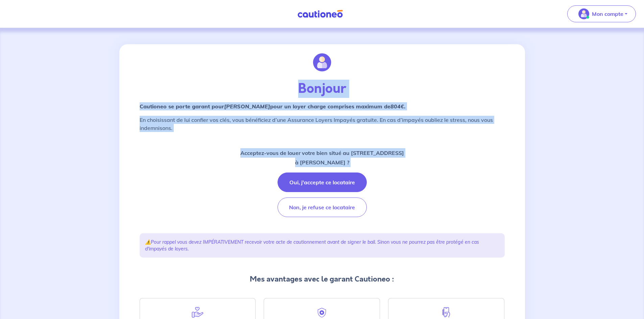  Describe the element at coordinates (197, 312) in the screenshot. I see `img: help.svg` at that location.